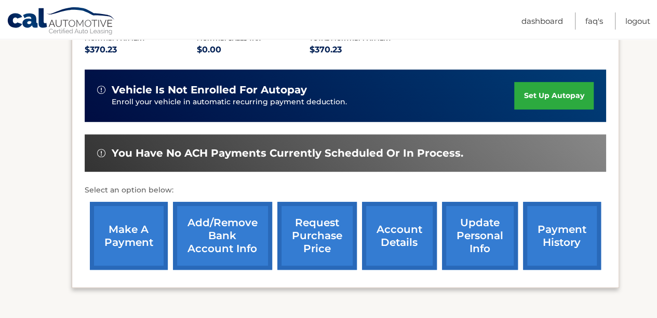  I want to click on span: vehicle is not enrolled for autopay, so click(209, 90).